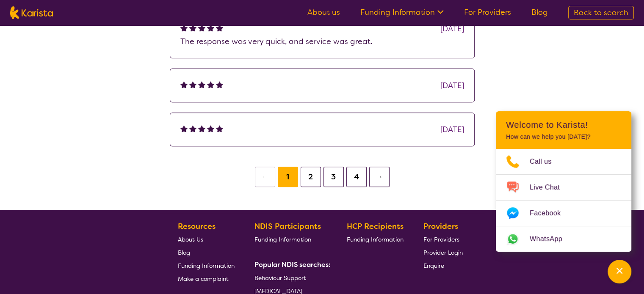 Image resolution: width=644 pixels, height=294 pixels. Describe the element at coordinates (322, 41) in the screenshot. I see `p: The response was very quick, and service was great.` at that location.